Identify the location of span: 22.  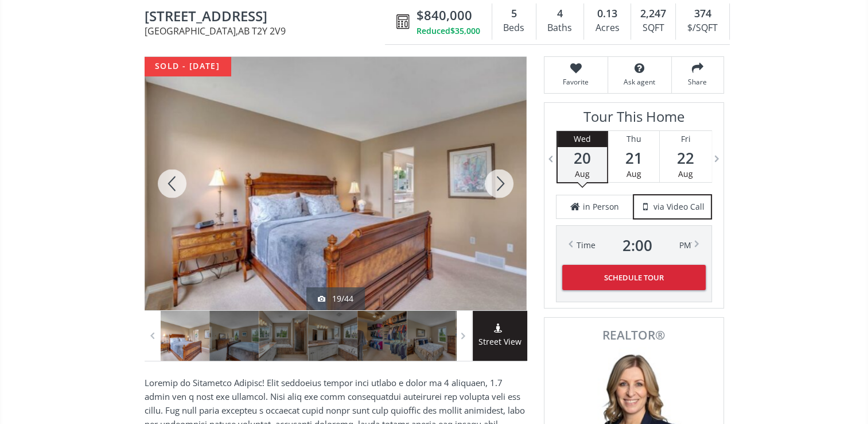
(686, 158).